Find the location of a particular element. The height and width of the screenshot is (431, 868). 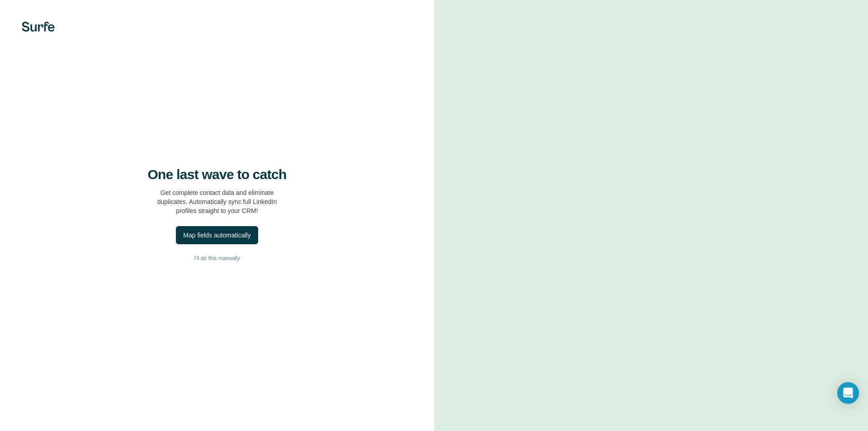

h4: One last wave to catch is located at coordinates (217, 174).